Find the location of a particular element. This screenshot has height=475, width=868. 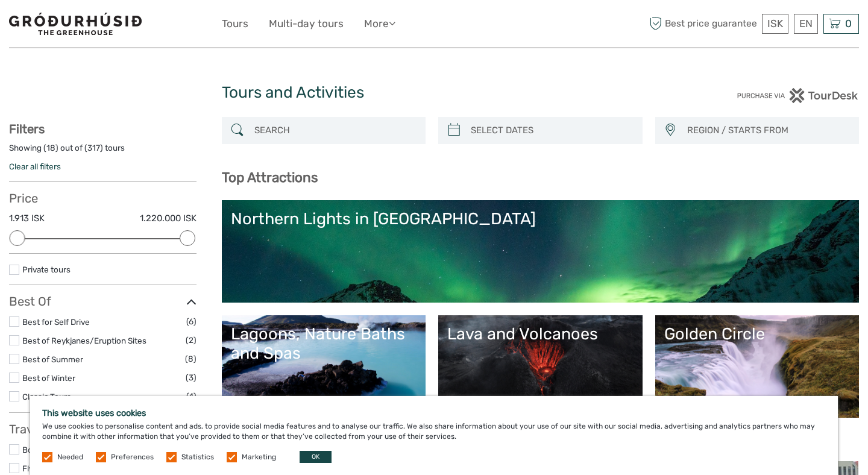

strong: Filters is located at coordinates (27, 129).